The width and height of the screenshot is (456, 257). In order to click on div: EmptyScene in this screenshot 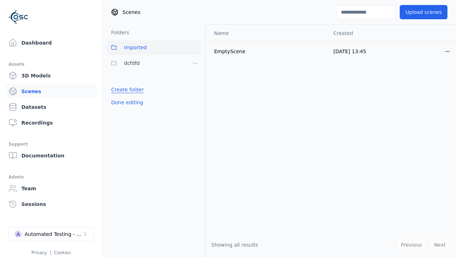, I will do `click(268, 51)`.